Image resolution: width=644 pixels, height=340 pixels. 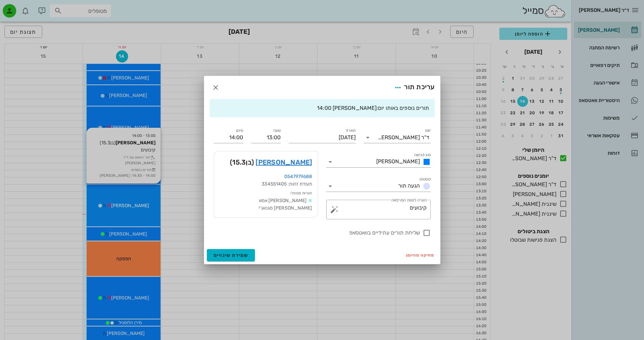 What do you see at coordinates (409, 200) in the screenshot?
I see `label: הערה לצוות המרפאה` at bounding box center [409, 200].